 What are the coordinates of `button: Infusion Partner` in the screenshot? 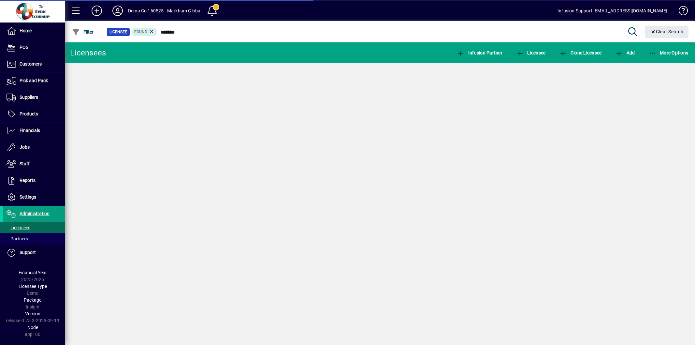 It's located at (479, 53).